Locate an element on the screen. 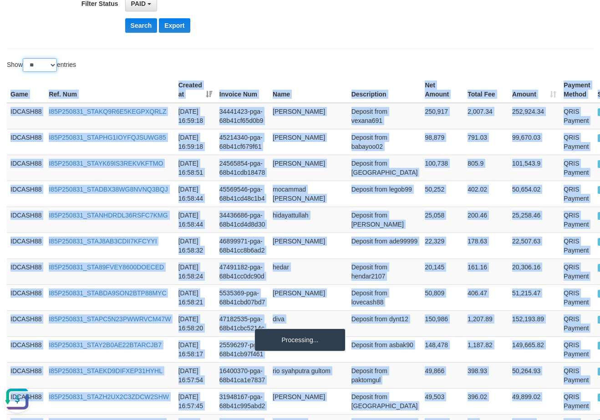 The height and width of the screenshot is (420, 600). td: 161.16 is located at coordinates (486, 271).